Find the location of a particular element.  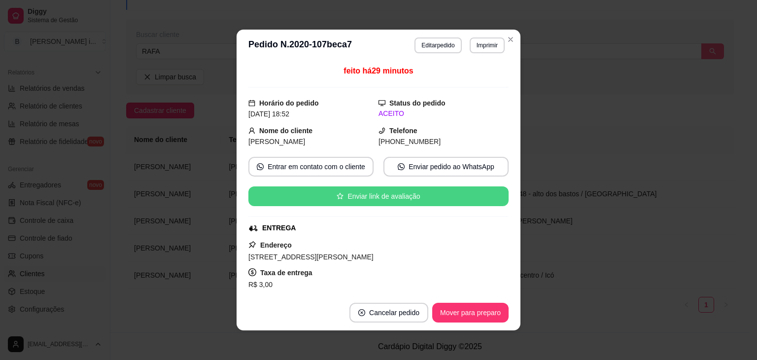

strong: Status do pedido is located at coordinates (418, 103).